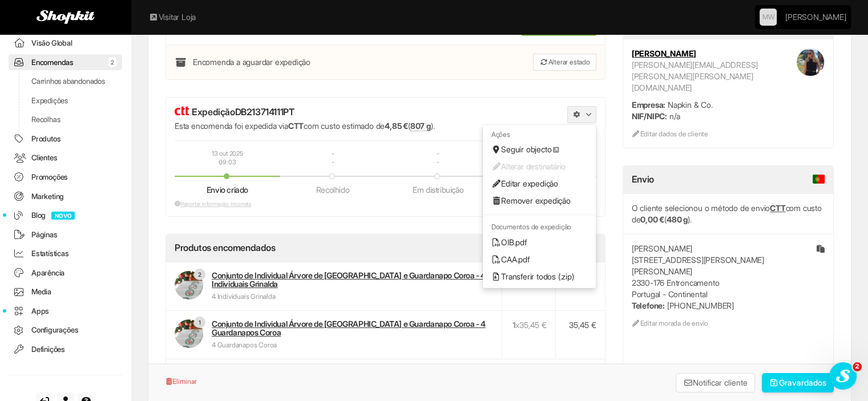  I want to click on strong: 0,00 €, so click(652, 219).